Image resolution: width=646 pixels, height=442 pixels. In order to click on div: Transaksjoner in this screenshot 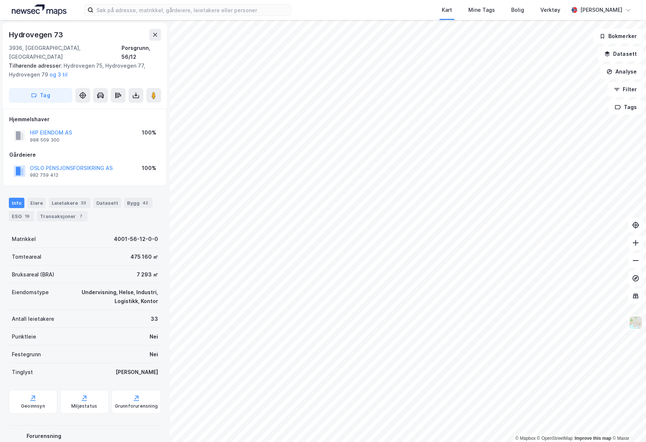, I will do `click(62, 216)`.